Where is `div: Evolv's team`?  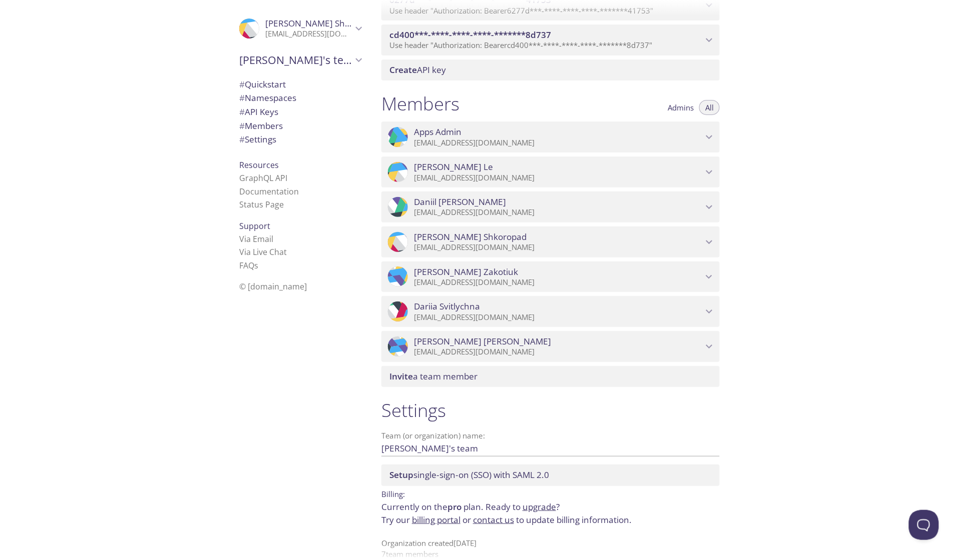
div: Evolv's team is located at coordinates (301, 60).